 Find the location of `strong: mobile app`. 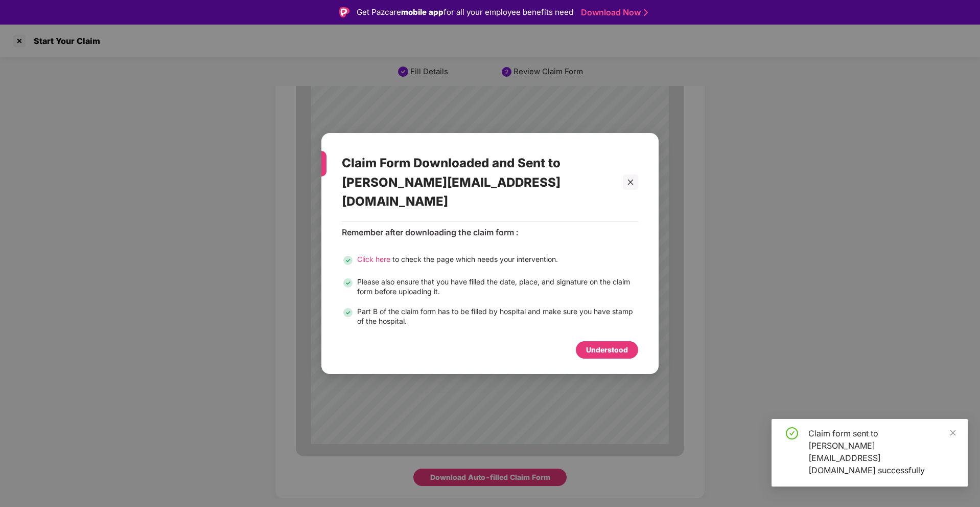

strong: mobile app is located at coordinates (422, 12).